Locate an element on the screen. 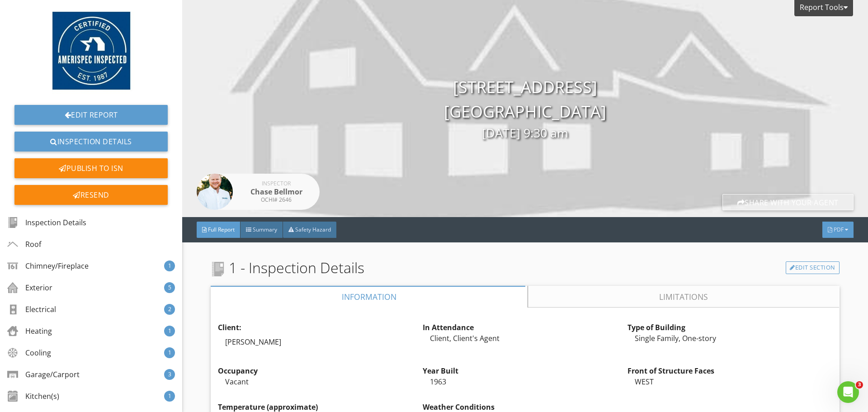  span: Safety Hazard is located at coordinates (313, 229).